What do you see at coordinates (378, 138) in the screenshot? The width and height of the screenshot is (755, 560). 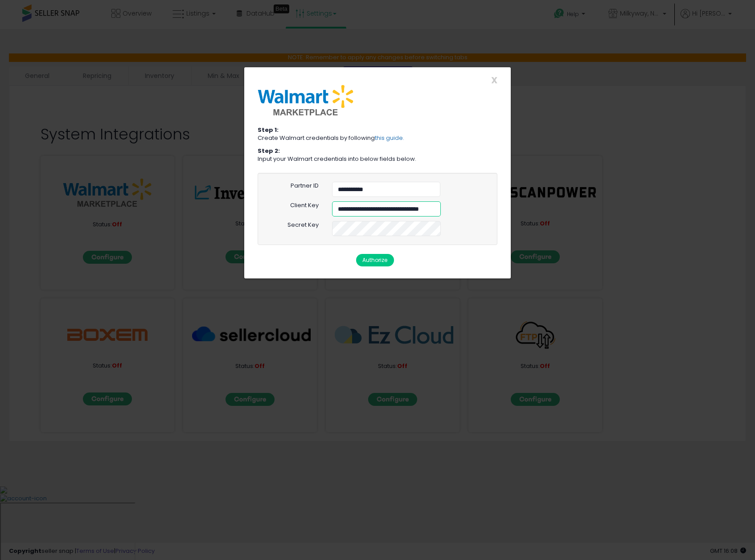 I see `p: Create Walmart credentials by following` at bounding box center [378, 138].